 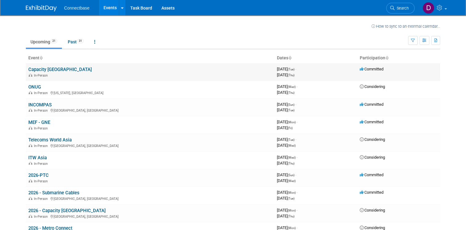 I want to click on span: 31, so click(x=80, y=41).